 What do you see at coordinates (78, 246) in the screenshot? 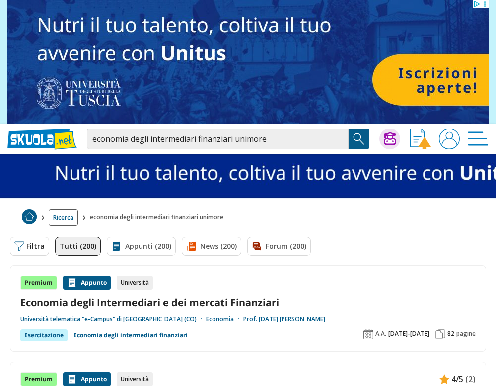
I see `a: Tutti (200)` at bounding box center [78, 246].